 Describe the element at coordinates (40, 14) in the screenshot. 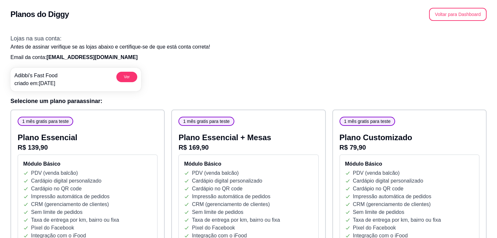

I see `h2: Planos do Diggy` at that location.